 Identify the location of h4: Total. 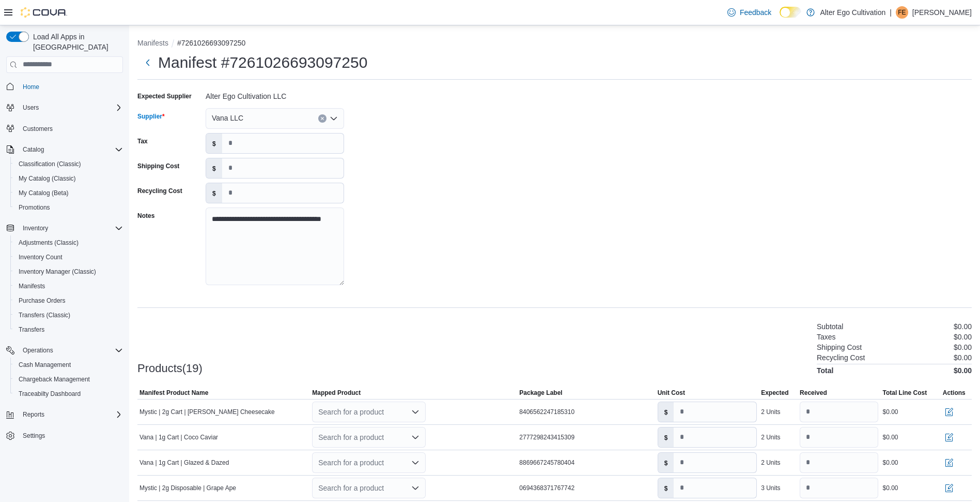
(825, 371).